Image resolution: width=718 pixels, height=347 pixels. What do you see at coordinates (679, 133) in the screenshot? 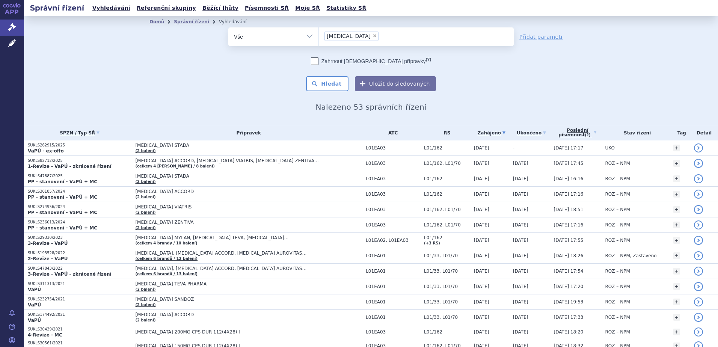
I see `th: Tag` at bounding box center [679, 133].